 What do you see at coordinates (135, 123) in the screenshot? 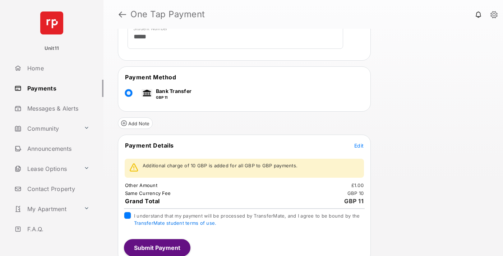
I see `button: Add Note` at bounding box center [135, 123].